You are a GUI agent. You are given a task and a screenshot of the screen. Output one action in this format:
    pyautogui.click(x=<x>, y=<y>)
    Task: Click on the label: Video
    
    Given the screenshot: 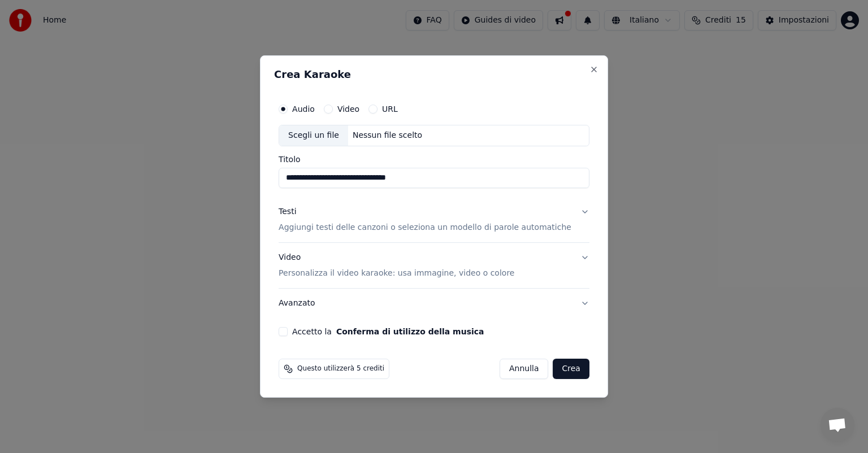 What is the action you would take?
    pyautogui.click(x=348, y=109)
    